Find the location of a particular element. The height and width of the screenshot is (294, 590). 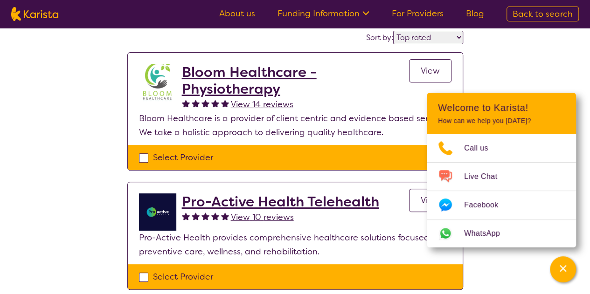

a: For Providers is located at coordinates (418, 14).